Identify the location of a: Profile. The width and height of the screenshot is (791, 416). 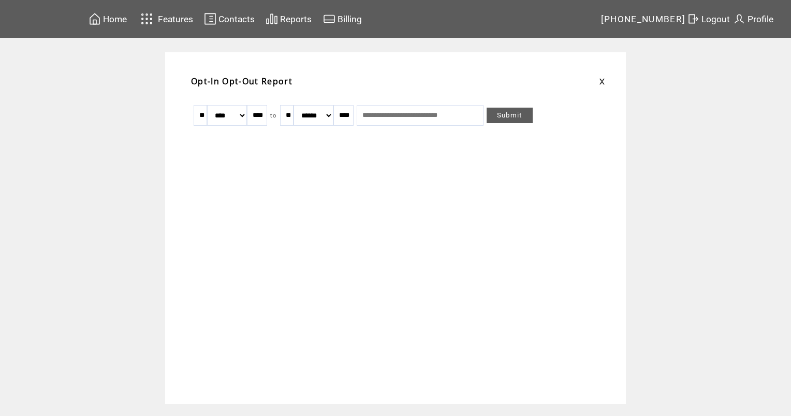
(753, 19).